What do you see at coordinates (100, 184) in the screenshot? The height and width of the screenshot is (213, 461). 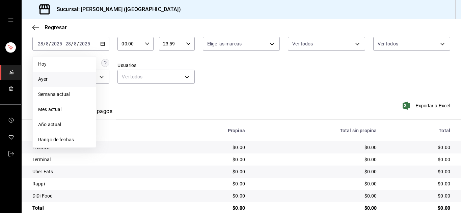 I see `div: Rappi` at bounding box center [100, 184].